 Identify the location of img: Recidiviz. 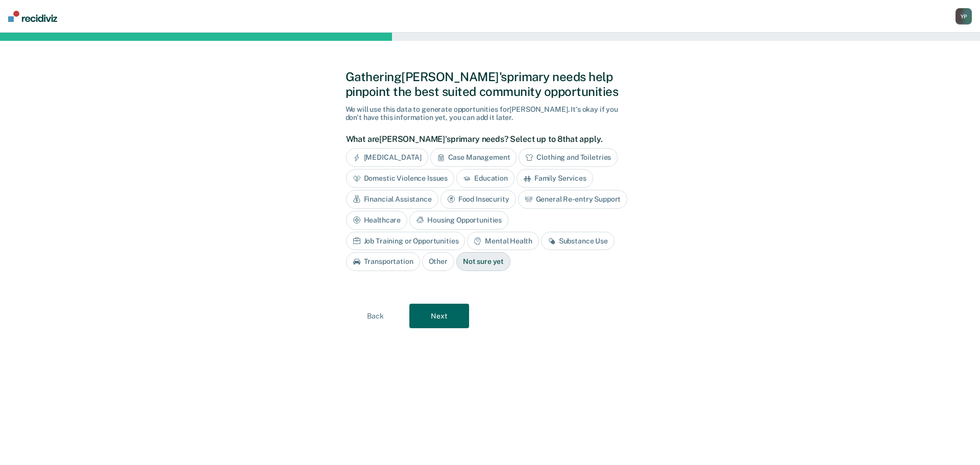
(33, 17).